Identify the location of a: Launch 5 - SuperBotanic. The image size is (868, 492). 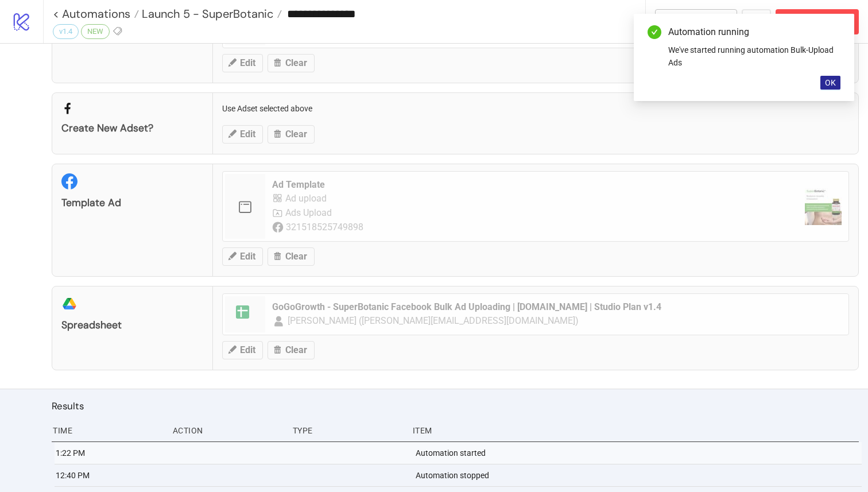
(210, 14).